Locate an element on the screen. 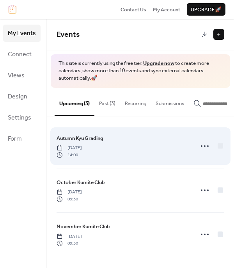 This screenshot has width=234, height=268. span: November Kumite Club is located at coordinates (83, 226).